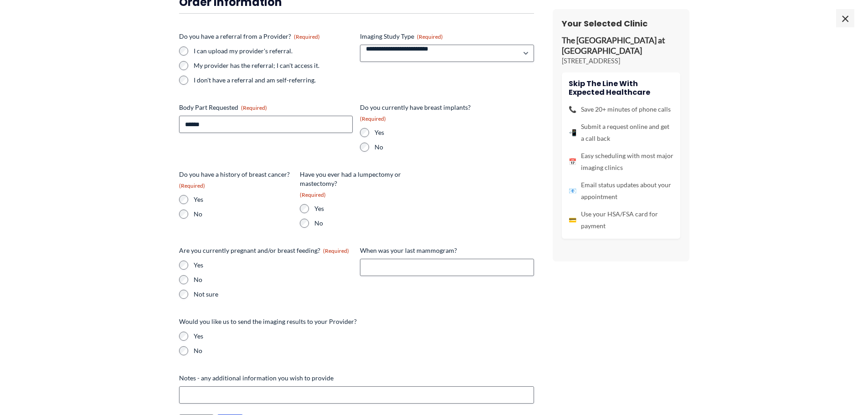  I want to click on li: Use your HSA/FSA card for payment, so click(621, 220).